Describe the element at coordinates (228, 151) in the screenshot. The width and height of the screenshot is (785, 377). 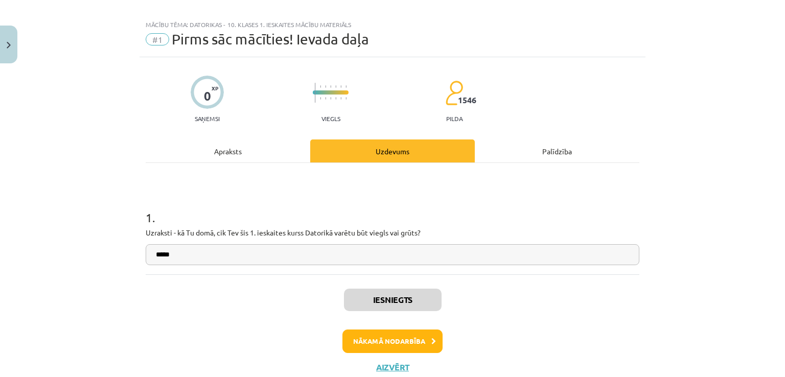
I see `div: Apraksts` at that location.